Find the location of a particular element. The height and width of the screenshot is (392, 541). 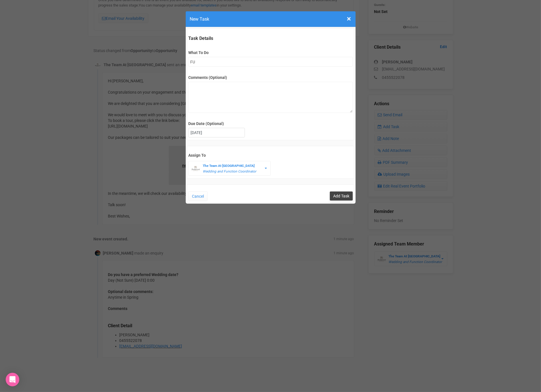

h4: New Task is located at coordinates (270, 19).